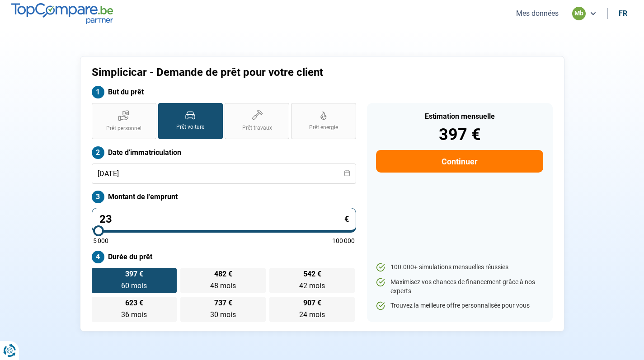  What do you see at coordinates (459, 117) in the screenshot?
I see `div: Estimation mensuelle` at bounding box center [459, 117].